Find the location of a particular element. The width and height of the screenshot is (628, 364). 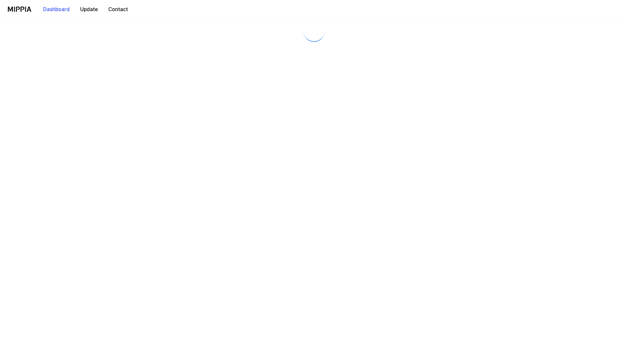

button: Update is located at coordinates (89, 9).